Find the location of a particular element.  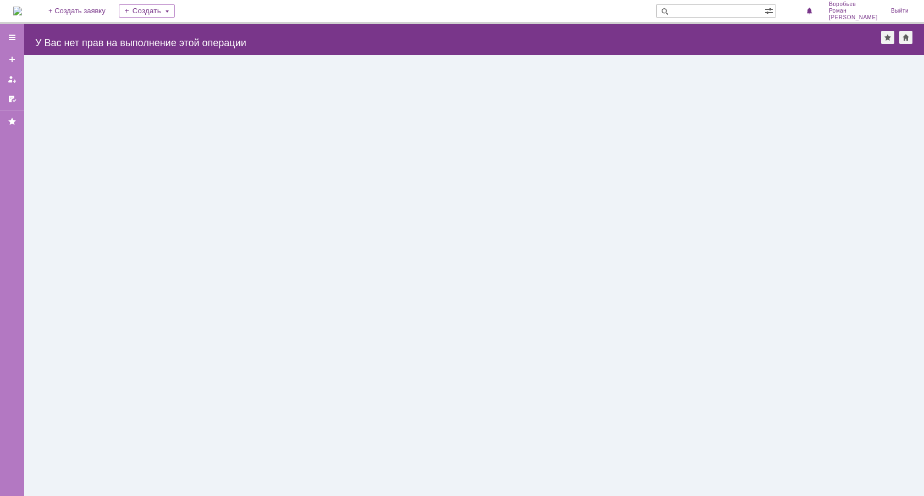

a: Перейти на домашнюю страницу is located at coordinates (18, 11).